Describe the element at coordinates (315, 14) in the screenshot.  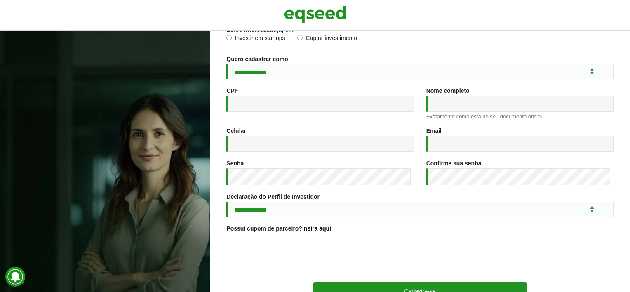
I see `img: EqSeed Logo` at that location.